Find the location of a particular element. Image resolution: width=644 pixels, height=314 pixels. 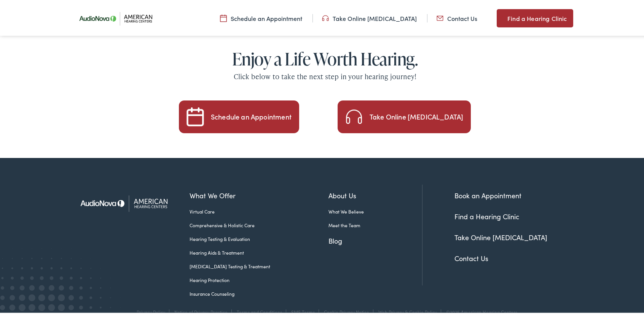

a: Hearing Protection is located at coordinates (259, 279).